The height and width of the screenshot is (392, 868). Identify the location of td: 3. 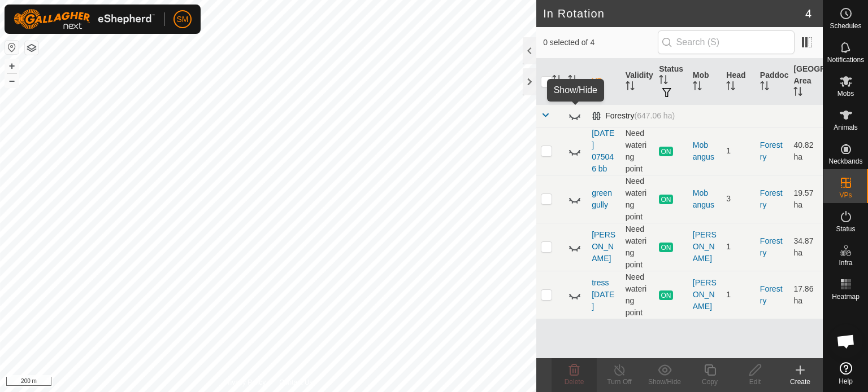
(738, 199).